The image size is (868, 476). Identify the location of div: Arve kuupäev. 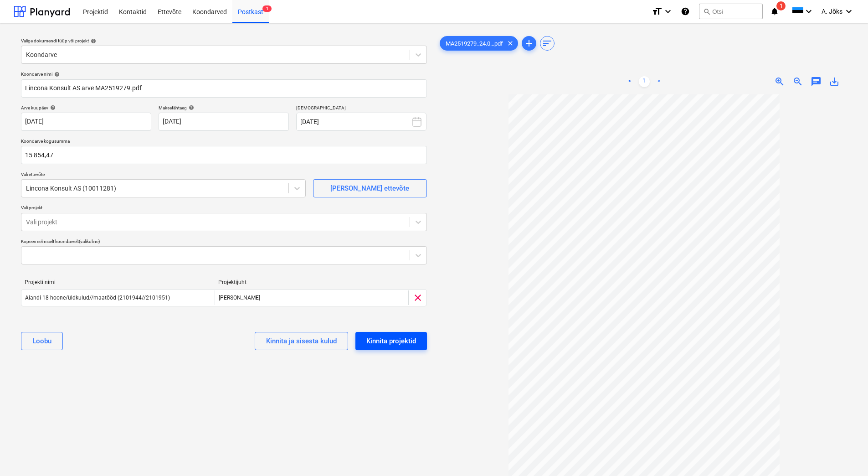
(86, 108).